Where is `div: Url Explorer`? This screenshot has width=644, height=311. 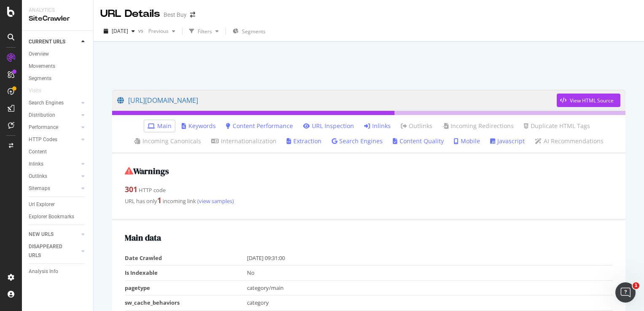
div: Url Explorer is located at coordinates (41, 205).